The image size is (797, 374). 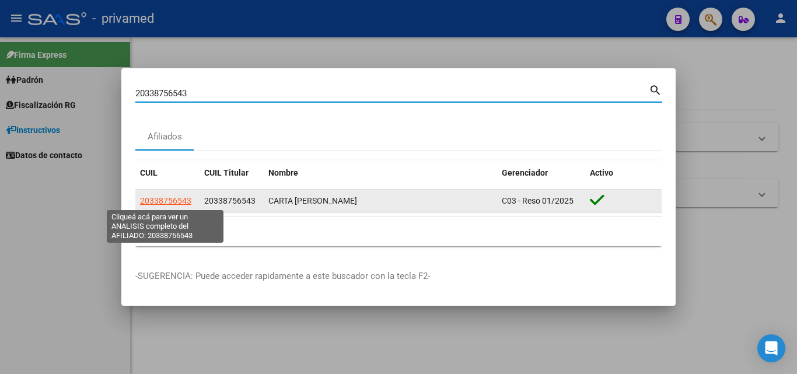 What do you see at coordinates (524, 173) in the screenshot?
I see `span: Gerenciador` at bounding box center [524, 173].